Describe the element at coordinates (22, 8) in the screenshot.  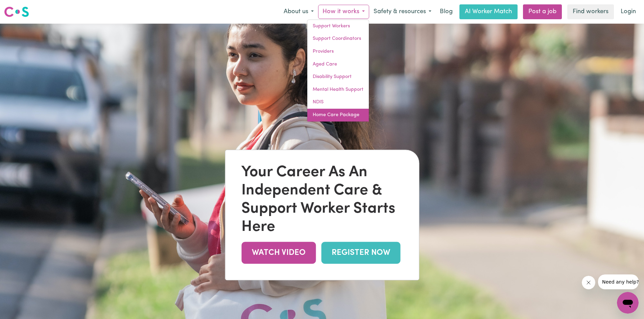
I see `span: Need any help?` at that location.